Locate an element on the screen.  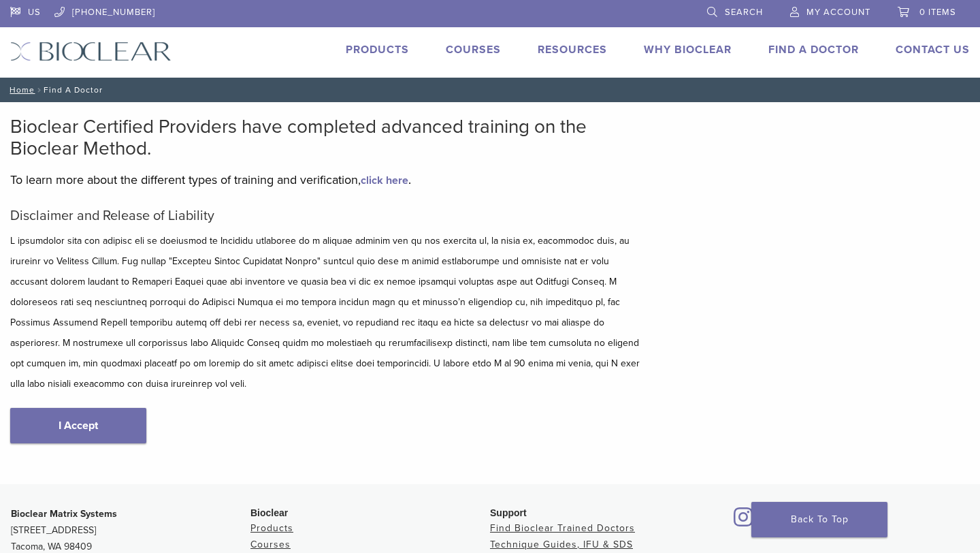
a: Find Bioclear Trained Doctors is located at coordinates (562, 527).